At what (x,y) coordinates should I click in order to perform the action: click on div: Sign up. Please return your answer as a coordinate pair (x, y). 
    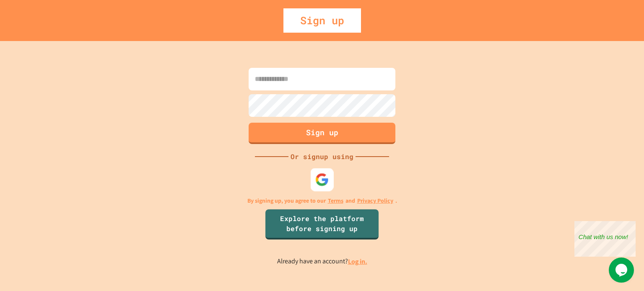
    Looking at the image, I should click on (322, 21).